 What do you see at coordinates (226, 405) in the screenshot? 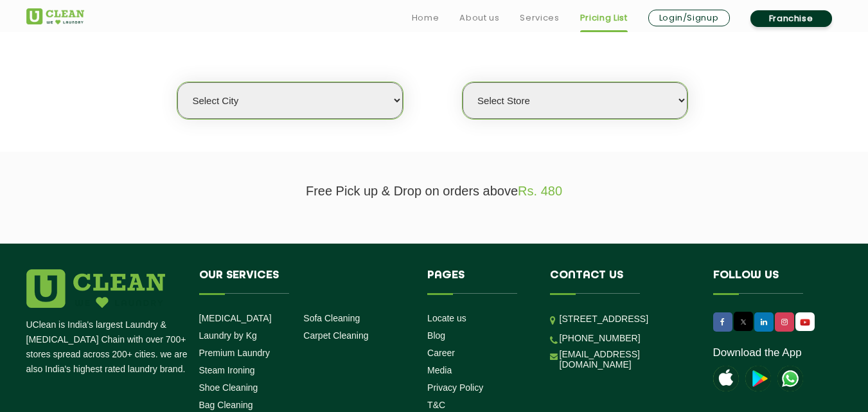
I see `a: Bag Cleaning` at bounding box center [226, 405].